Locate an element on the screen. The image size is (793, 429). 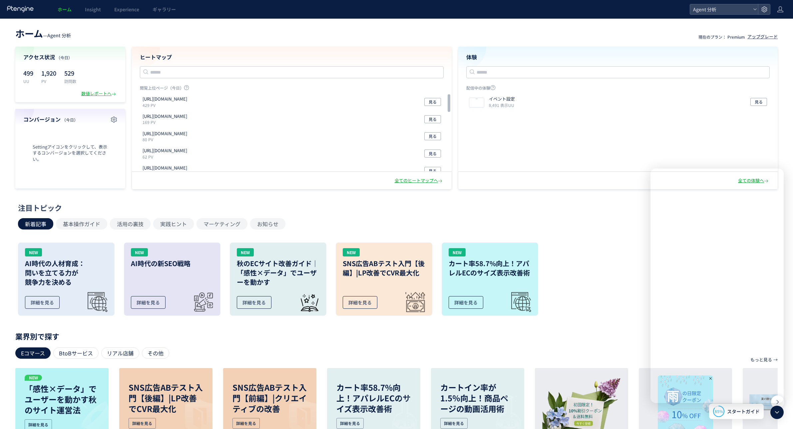
button: マーケティング is located at coordinates (222, 224).